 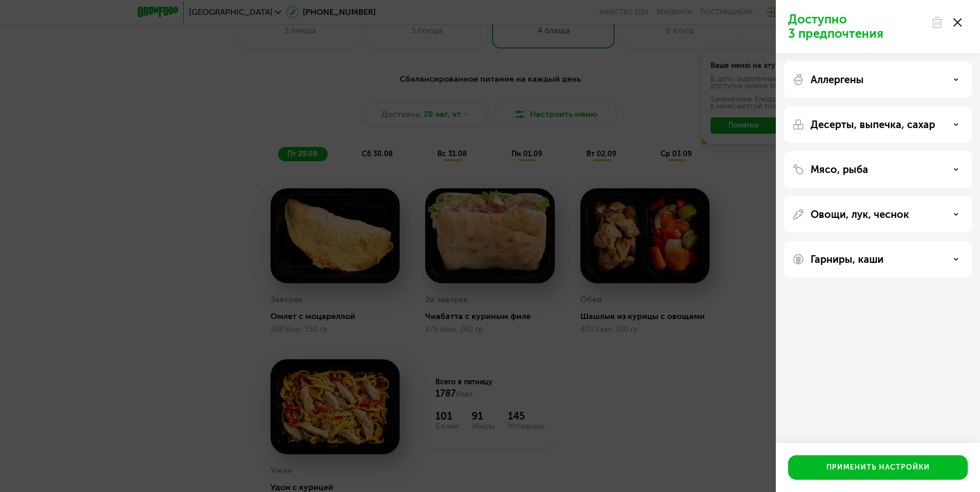 What do you see at coordinates (856, 27) in the screenshot?
I see `p: Доступно 3 предпочтения` at bounding box center [856, 27].